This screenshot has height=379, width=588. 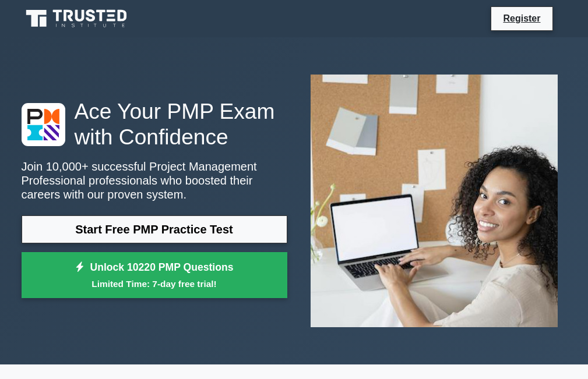 I want to click on a: Register, so click(x=522, y=18).